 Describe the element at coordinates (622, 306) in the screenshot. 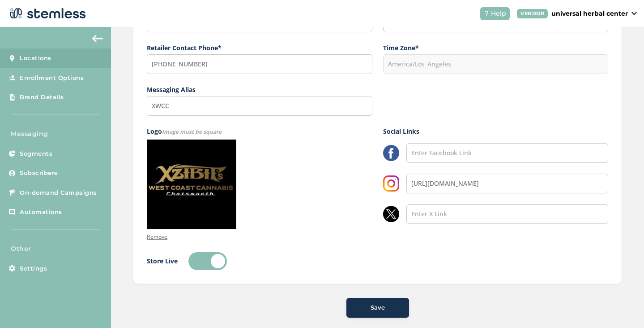

I see `div: Chat Widget` at that location.